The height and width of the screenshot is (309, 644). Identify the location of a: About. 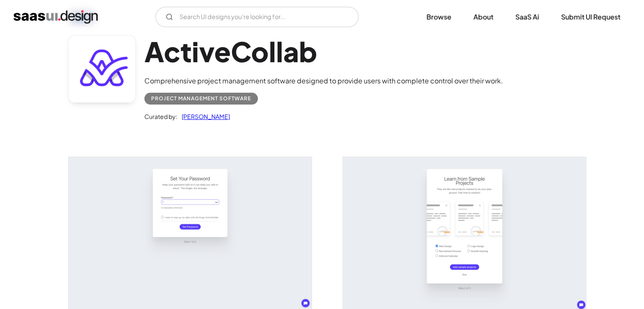
(483, 17).